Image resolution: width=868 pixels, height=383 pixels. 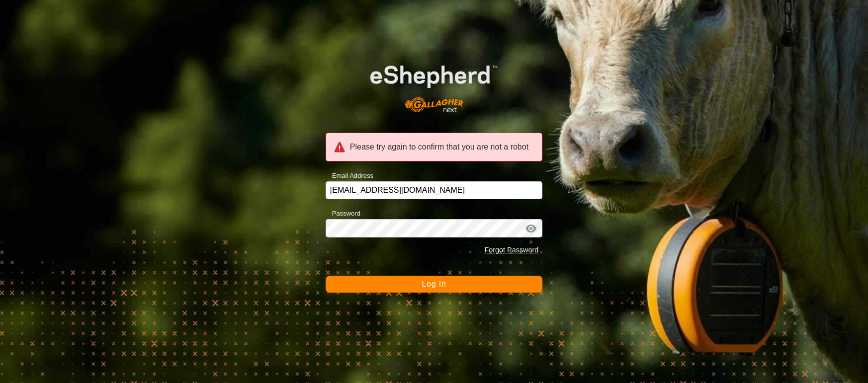 I want to click on img: E-shepherd Logo, so click(x=434, y=84).